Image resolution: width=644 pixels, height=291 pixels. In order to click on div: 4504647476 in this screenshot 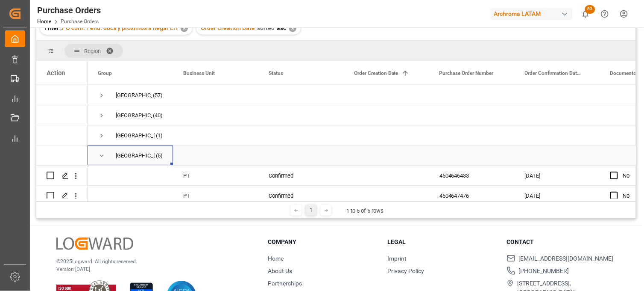, I will do `click(472, 196)`.